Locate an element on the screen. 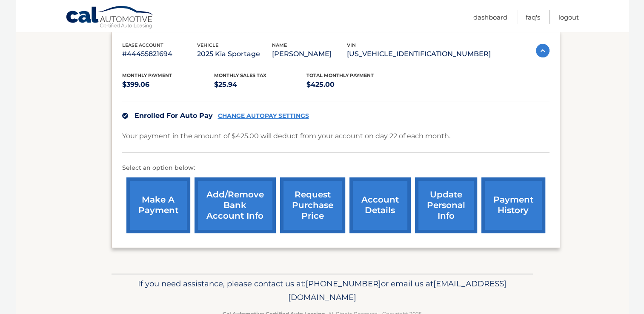  span: vin is located at coordinates (351, 45).